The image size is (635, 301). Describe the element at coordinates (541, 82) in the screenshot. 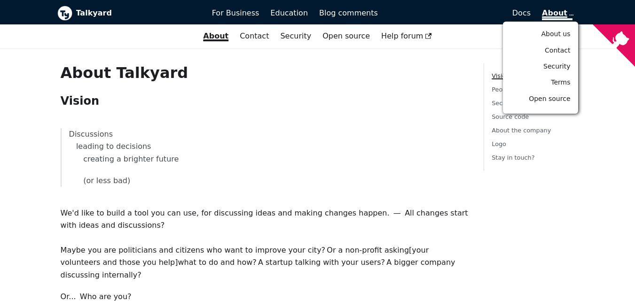

I see `a: Terms` at that location.